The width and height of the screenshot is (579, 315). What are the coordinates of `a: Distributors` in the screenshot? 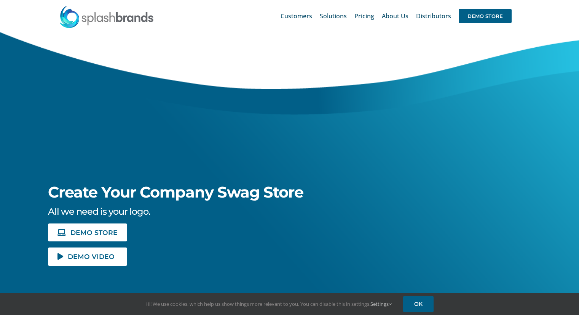 It's located at (434, 16).